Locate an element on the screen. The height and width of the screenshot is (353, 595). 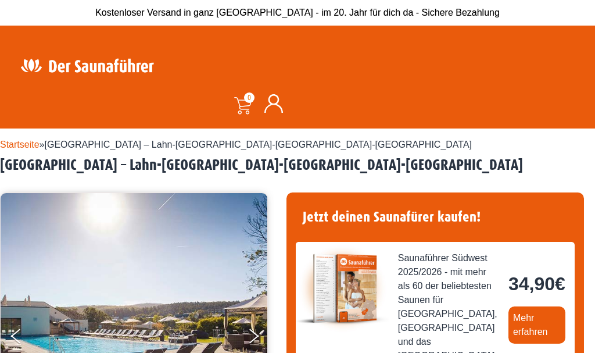
img: der-saunafuehrer-2025-suedwest.jpg is located at coordinates (342, 288).